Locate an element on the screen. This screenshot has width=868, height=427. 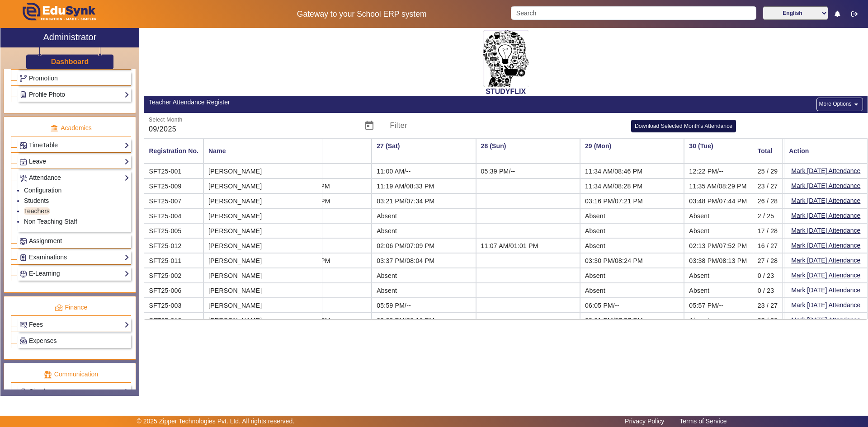
mat-cell: SFT25-003 is located at coordinates (174, 305).